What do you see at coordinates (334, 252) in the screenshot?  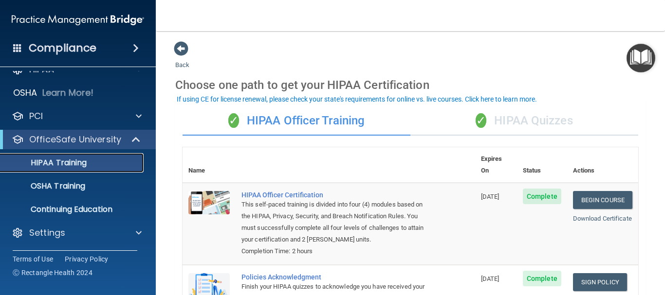 I see `div: Completion Time: 2 hours` at bounding box center [334, 252].